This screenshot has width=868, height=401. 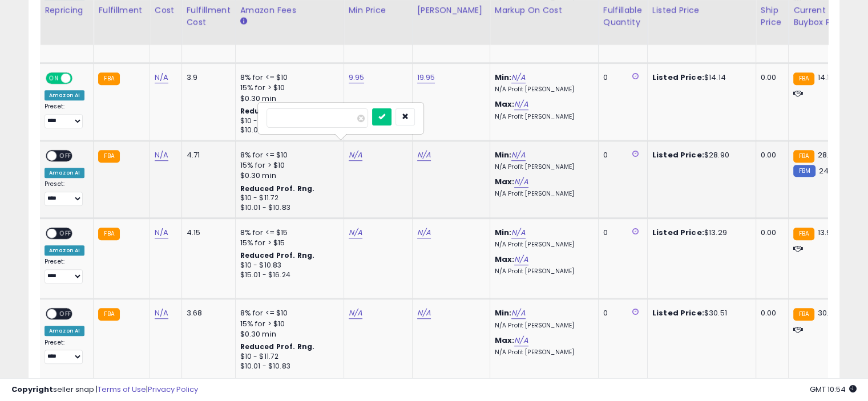 What do you see at coordinates (207, 155) in the screenshot?
I see `div: 4.71` at bounding box center [207, 155].